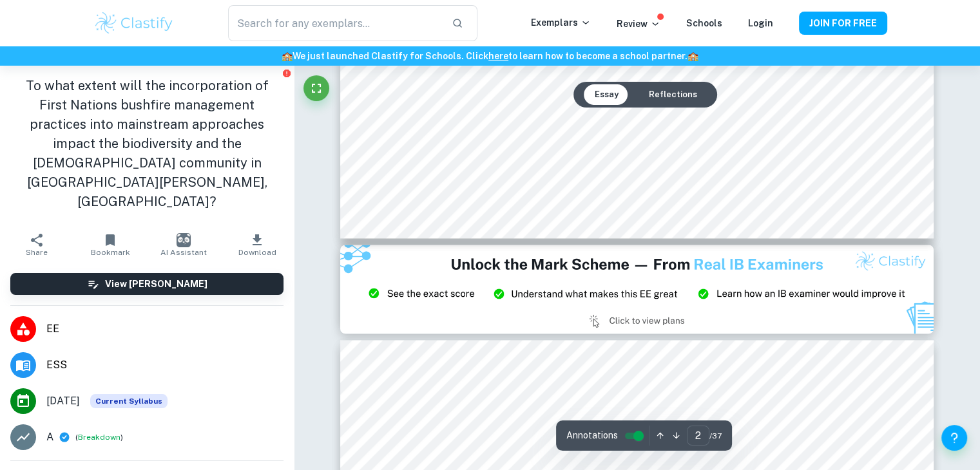  Describe the element at coordinates (498, 56) in the screenshot. I see `a: here` at that location.